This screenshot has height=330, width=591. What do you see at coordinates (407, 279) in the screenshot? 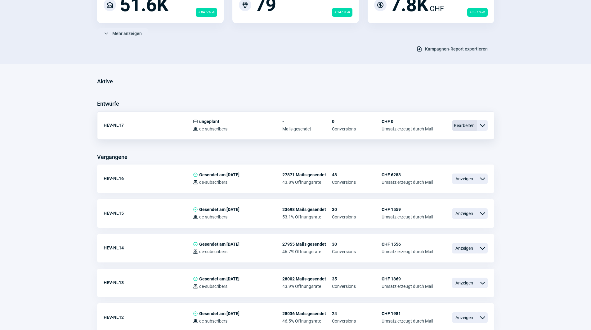
I see `span: CHF 1869` at bounding box center [407, 279].